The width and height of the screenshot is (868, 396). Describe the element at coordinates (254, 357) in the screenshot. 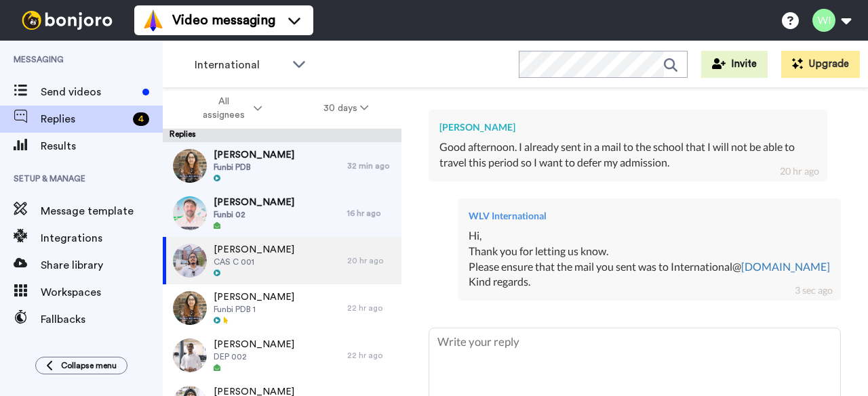

I see `span: DEP 002` at that location.